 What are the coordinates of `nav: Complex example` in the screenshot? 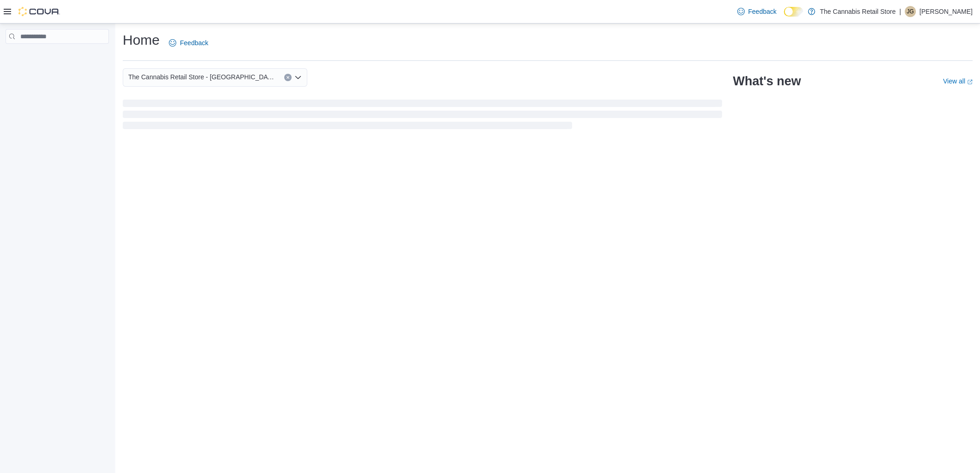 It's located at (57, 57).